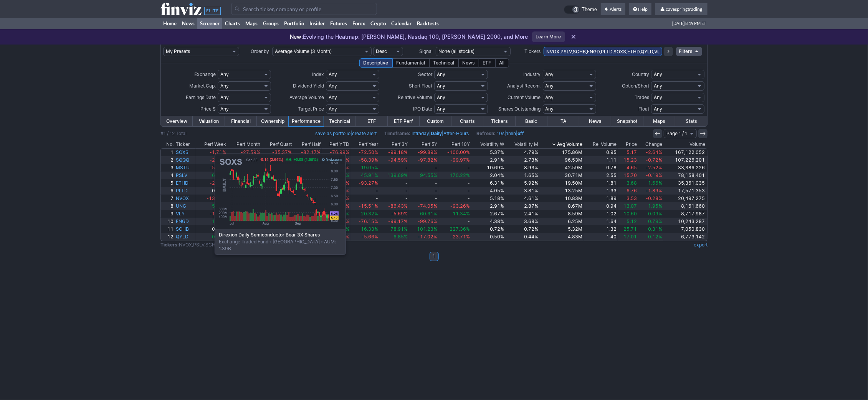 This screenshot has width=868, height=400. I want to click on a: 139.69%, so click(394, 175).